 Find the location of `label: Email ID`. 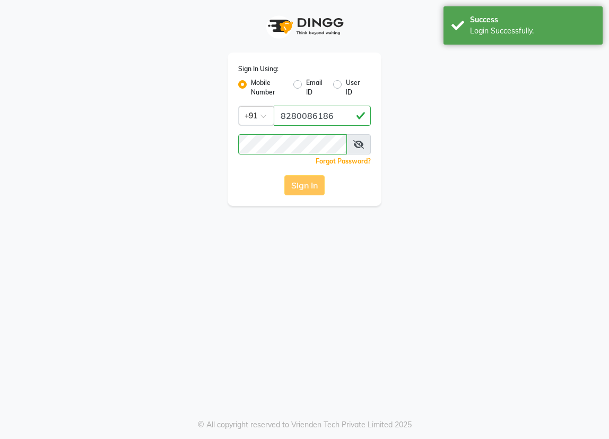

label: Email ID is located at coordinates (315, 88).